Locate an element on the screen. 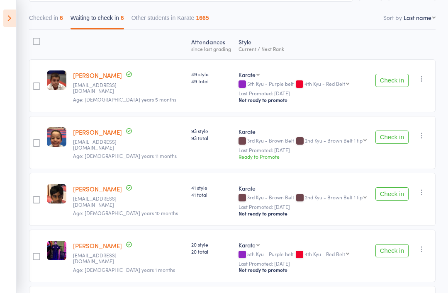 This screenshot has width=448, height=293. button: Waiting to check in6 is located at coordinates (97, 20).